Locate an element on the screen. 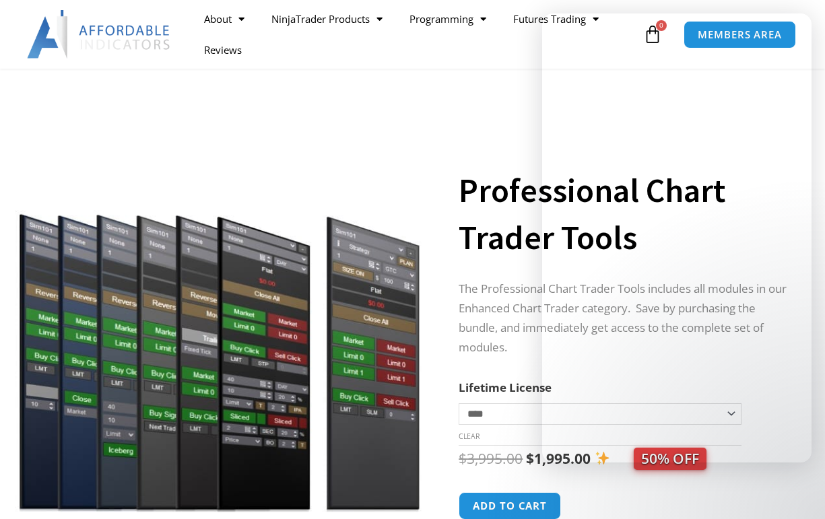 This screenshot has height=519, width=825. label: Lifetime License is located at coordinates (505, 387).